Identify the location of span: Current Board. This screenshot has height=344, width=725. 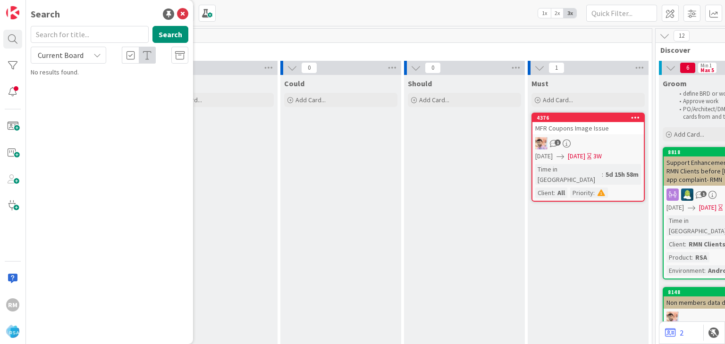
(60, 55).